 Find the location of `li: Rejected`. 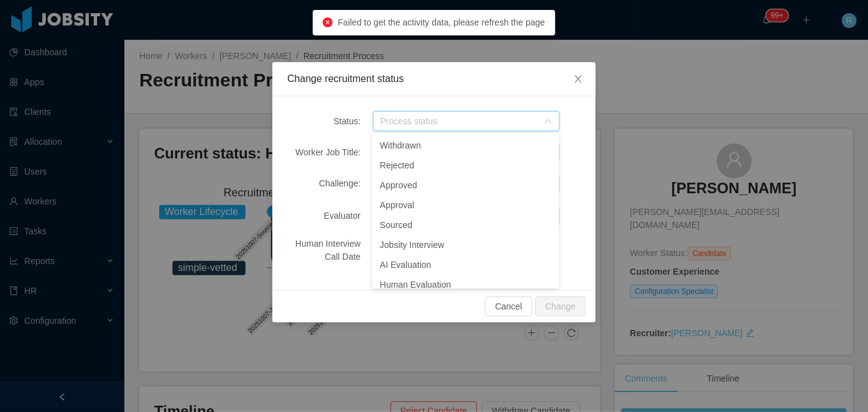

li: Rejected is located at coordinates (465, 165).